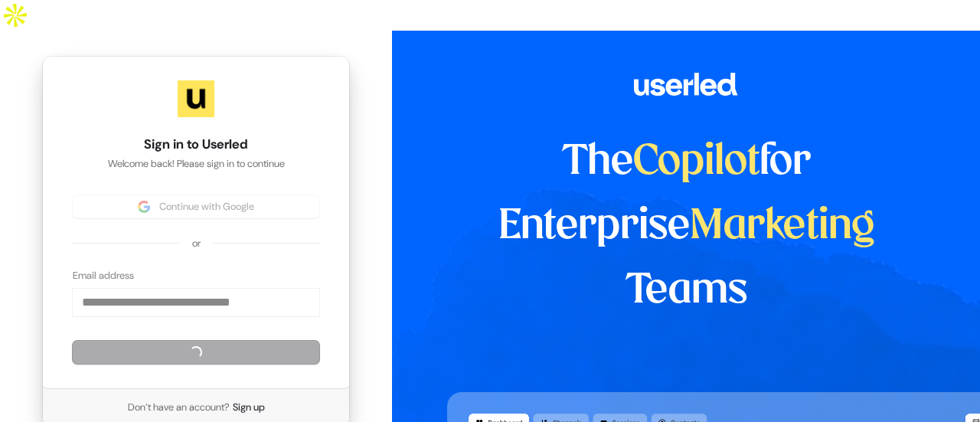 This screenshot has width=980, height=422. Describe the element at coordinates (196, 99) in the screenshot. I see `img: Userled` at that location.